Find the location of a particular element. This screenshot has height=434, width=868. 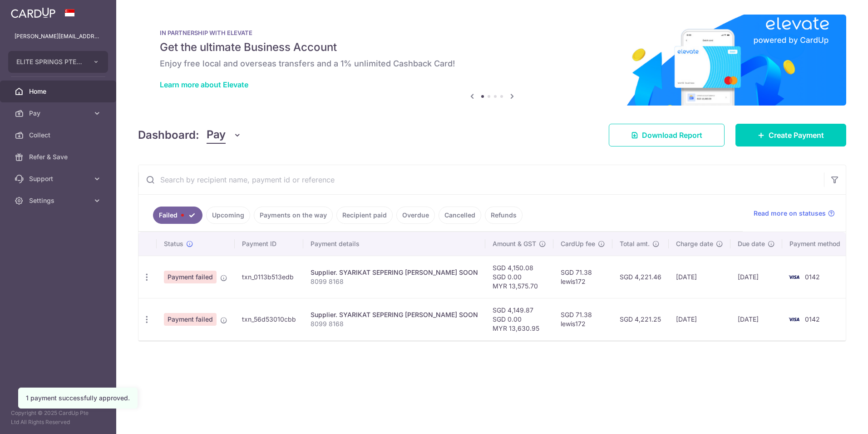

h4: Dashboard: is located at coordinates (169, 135).